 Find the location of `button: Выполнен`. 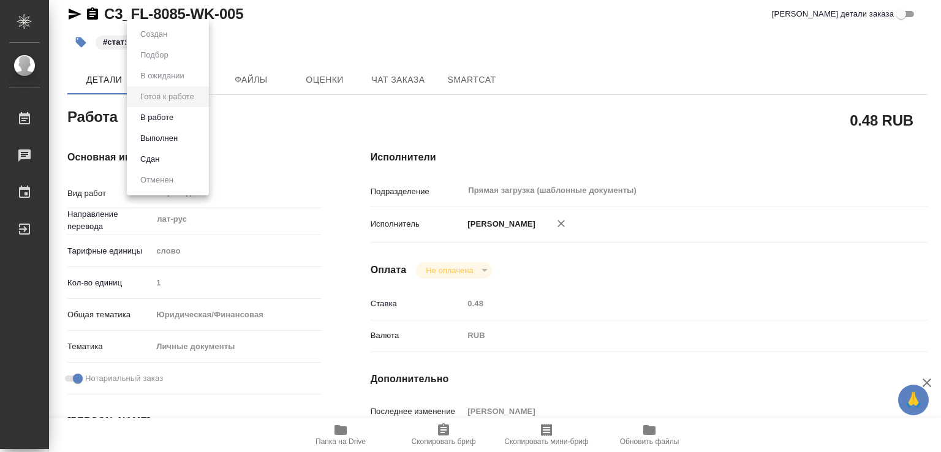

button: Выполнен is located at coordinates (159, 139).